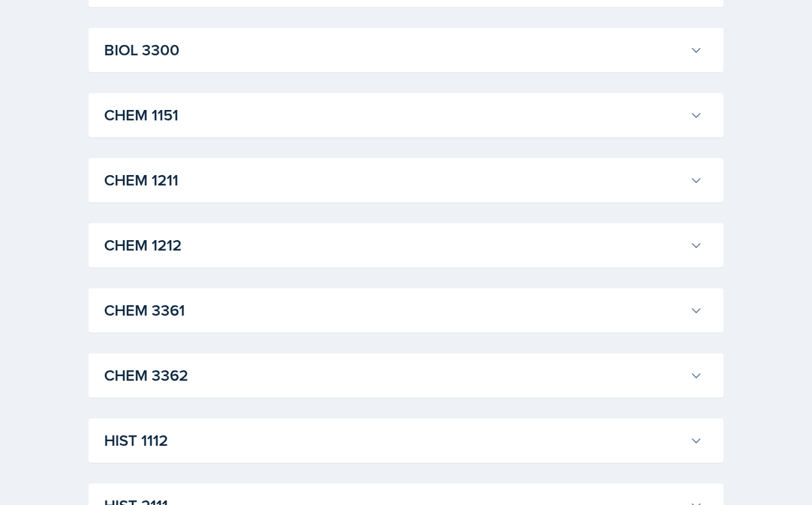 The width and height of the screenshot is (812, 505). I want to click on button: CHEM 1151, so click(403, 115).